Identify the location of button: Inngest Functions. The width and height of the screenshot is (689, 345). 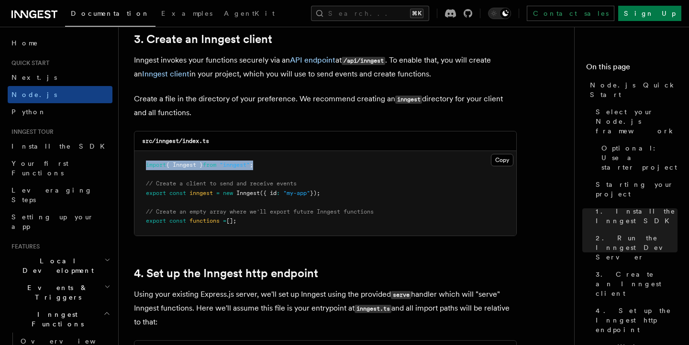
(60, 320).